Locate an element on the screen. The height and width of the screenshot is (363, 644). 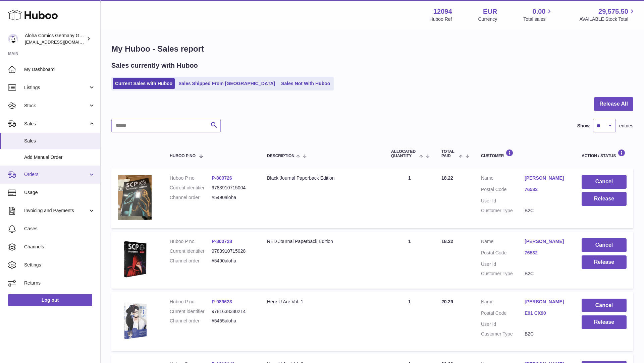
div: Currency is located at coordinates (488, 19).